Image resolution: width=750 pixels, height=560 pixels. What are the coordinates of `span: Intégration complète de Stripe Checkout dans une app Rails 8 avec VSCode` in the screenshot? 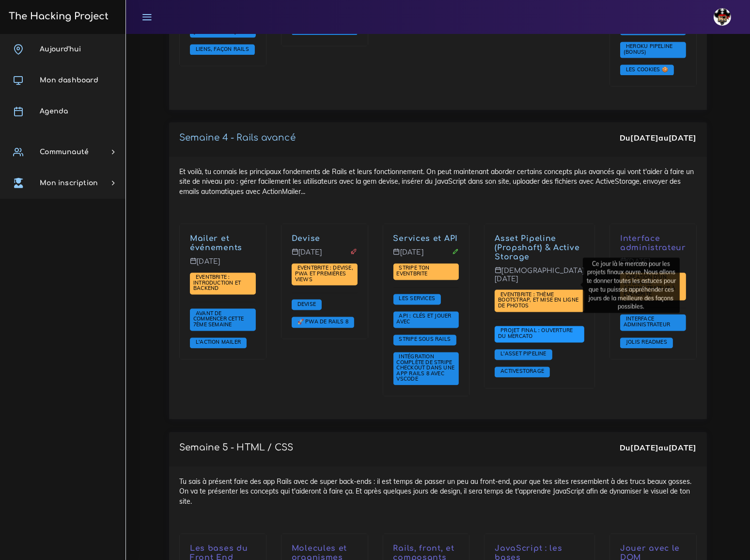 It's located at (426, 367).